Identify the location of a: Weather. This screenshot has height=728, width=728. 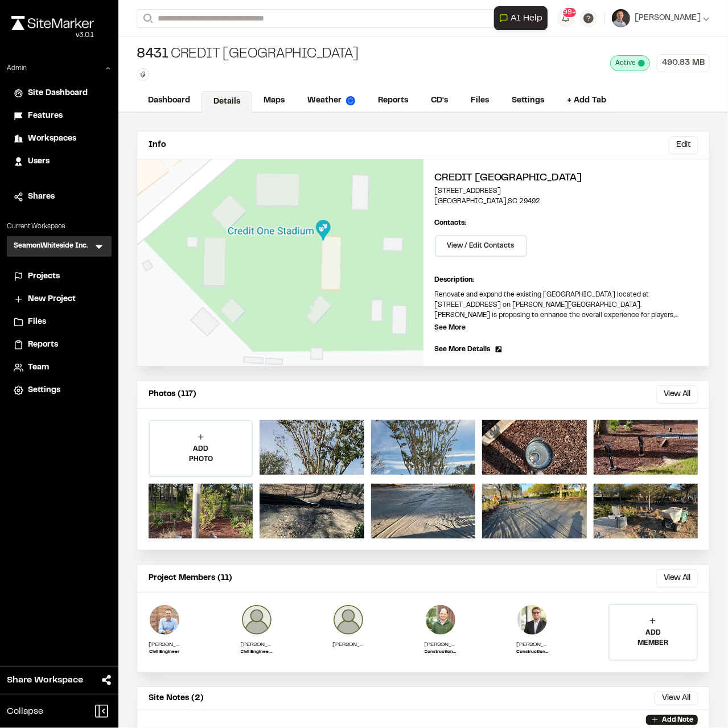
(331, 101).